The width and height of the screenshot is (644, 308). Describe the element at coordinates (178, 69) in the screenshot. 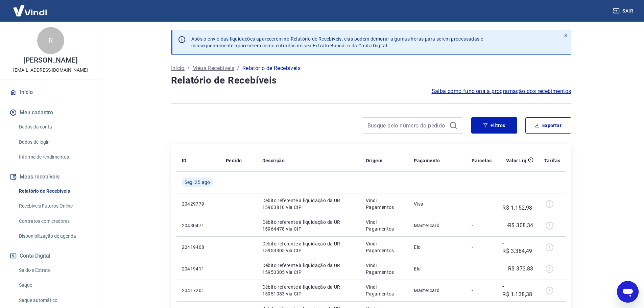

I see `p: Início` at that location.